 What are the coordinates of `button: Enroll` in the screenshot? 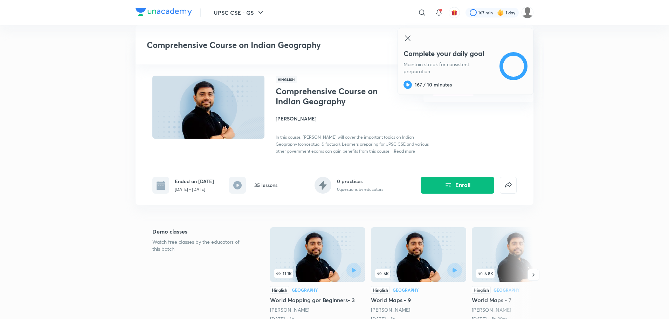 It's located at (457, 185).